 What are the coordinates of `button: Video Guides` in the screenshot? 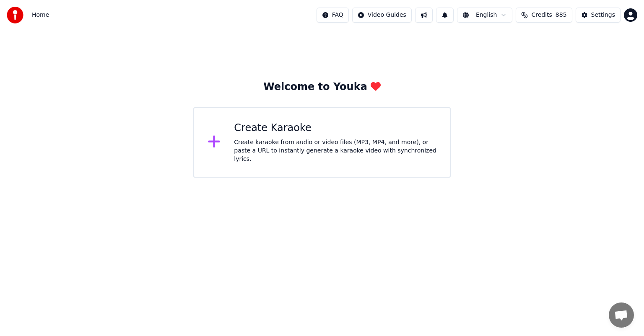 It's located at (382, 15).